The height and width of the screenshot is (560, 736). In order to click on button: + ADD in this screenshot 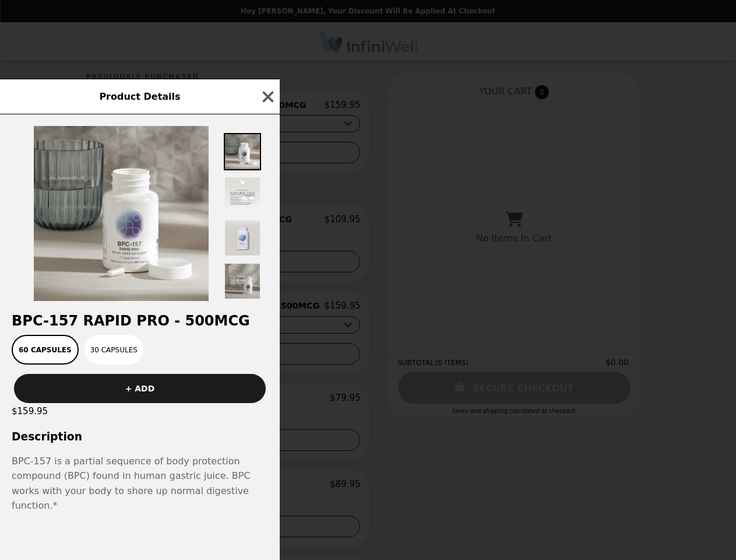, I will do `click(140, 389)`.